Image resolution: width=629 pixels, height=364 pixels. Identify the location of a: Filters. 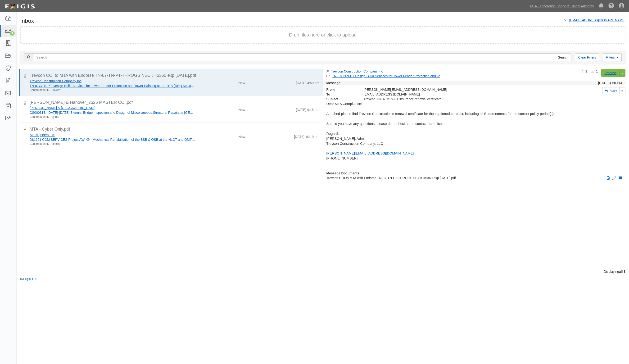
(612, 57).